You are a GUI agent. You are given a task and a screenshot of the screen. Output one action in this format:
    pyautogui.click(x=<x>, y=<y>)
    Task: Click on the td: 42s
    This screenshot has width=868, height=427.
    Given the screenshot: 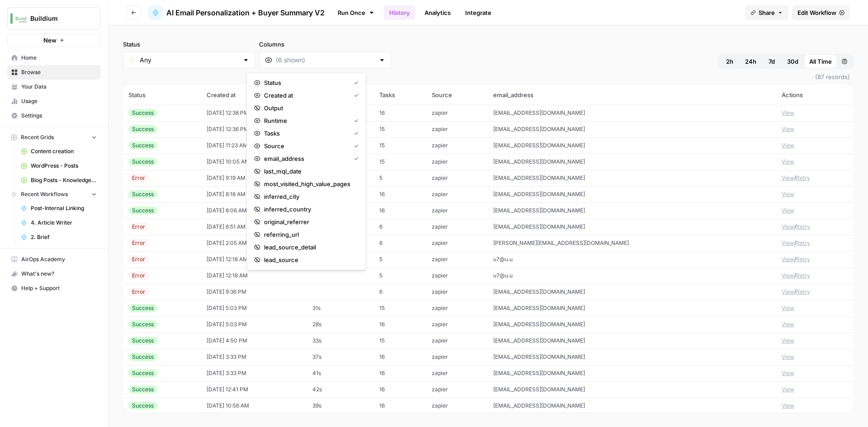 What is the action you would take?
    pyautogui.click(x=340, y=389)
    